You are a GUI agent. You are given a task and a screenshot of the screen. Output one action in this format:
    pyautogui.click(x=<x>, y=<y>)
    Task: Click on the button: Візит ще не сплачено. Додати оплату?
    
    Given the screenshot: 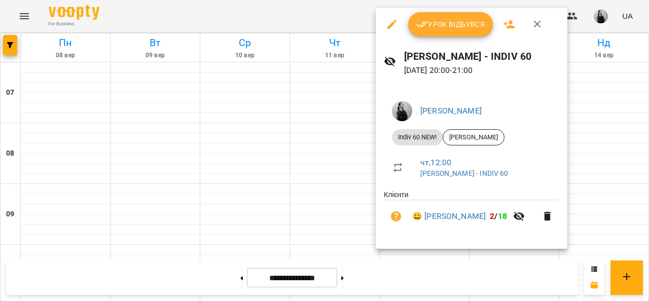 What is the action you would take?
    pyautogui.click(x=396, y=216)
    